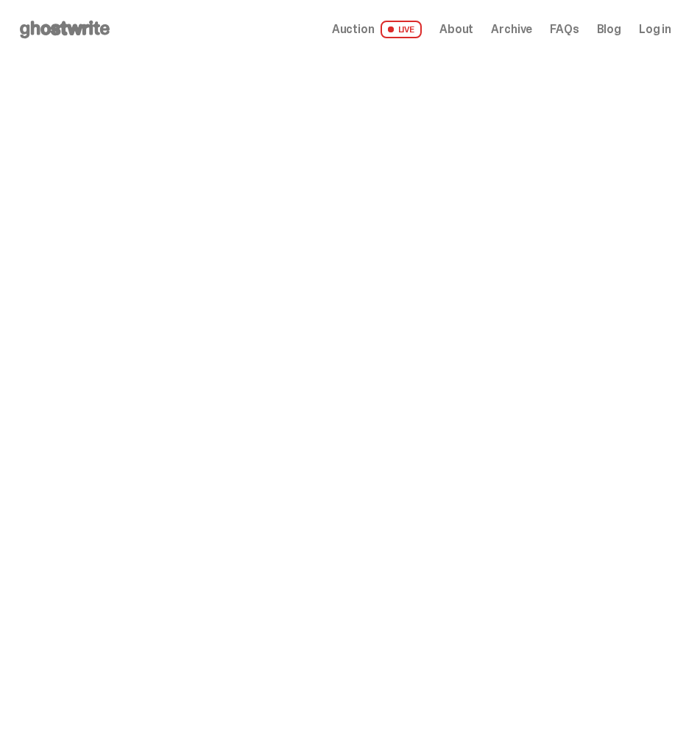 The height and width of the screenshot is (730, 700). I want to click on span: About, so click(456, 29).